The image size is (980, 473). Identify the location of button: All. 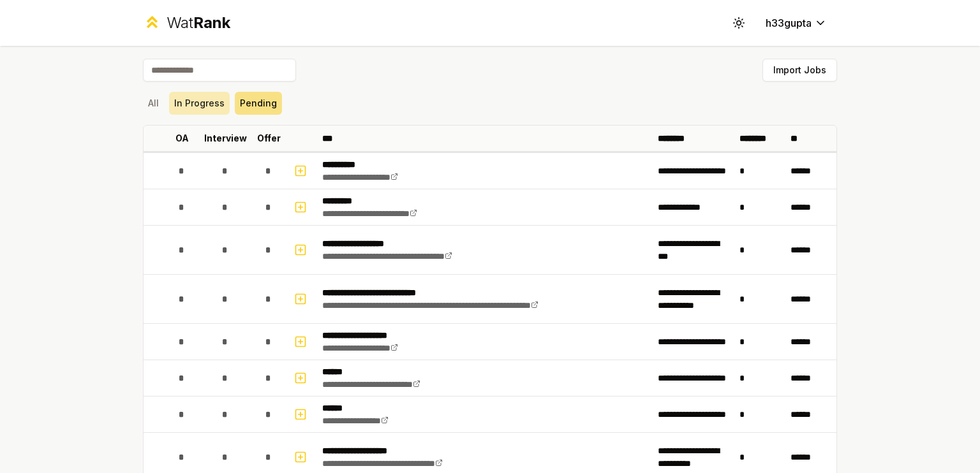
(153, 103).